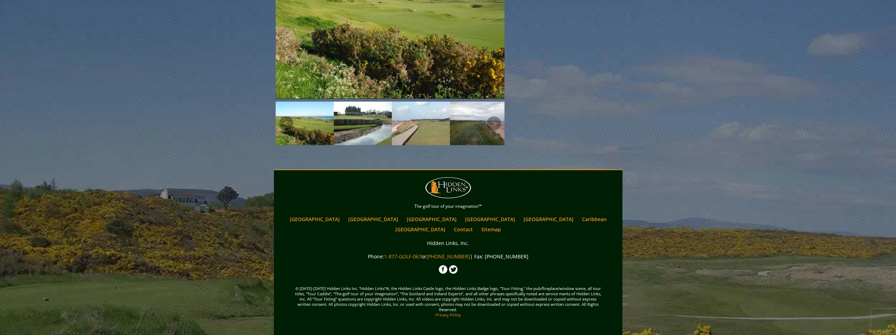 The image size is (896, 335). What do you see at coordinates (453, 270) in the screenshot?
I see `img: Twitter` at bounding box center [453, 270].